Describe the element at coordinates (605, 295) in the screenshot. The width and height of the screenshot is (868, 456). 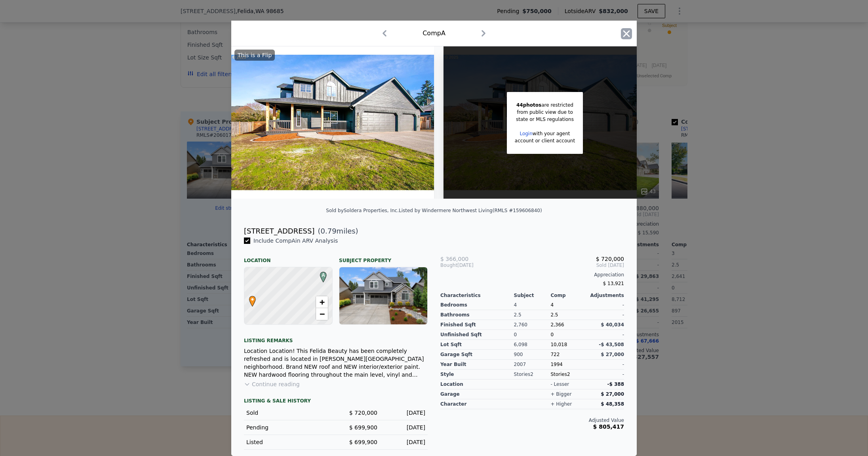
I see `div: Adjustments` at that location.